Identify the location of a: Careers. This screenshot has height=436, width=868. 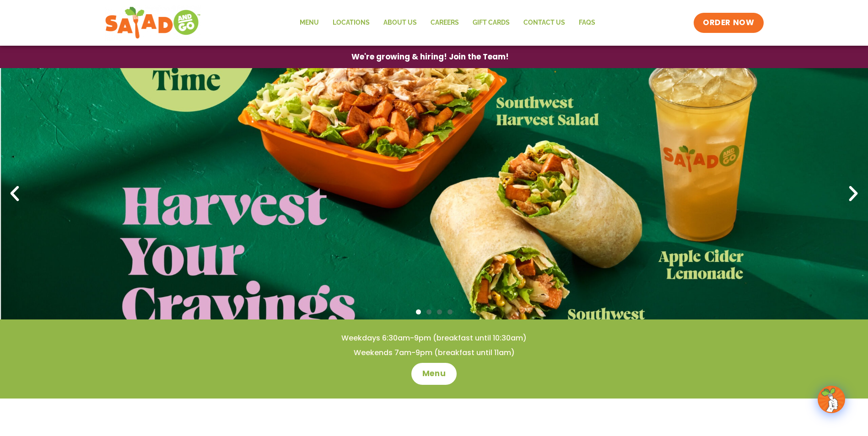
(445, 23).